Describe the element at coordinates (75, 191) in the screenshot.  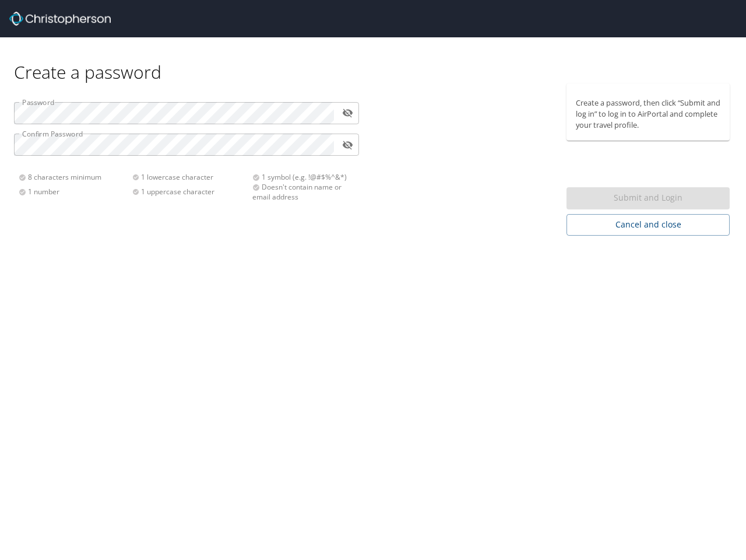
I see `div: 1 number` at that location.